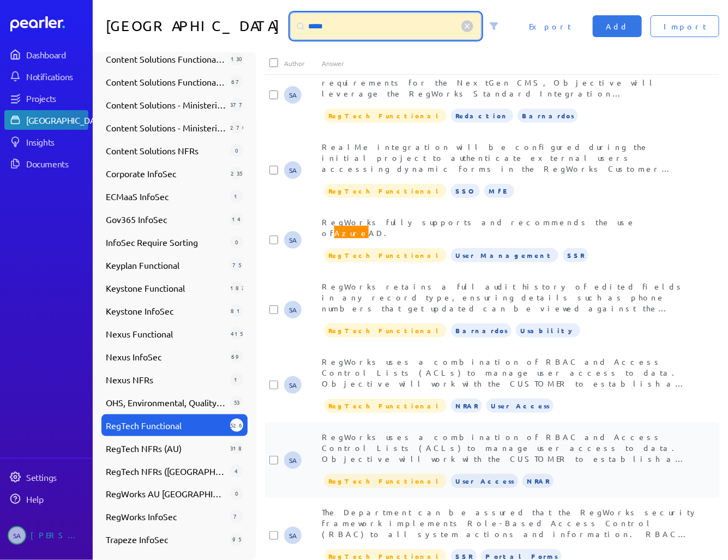  I want to click on span: RegWorks retains a full audit history of edited fields in any record type, ensuring details such ..., so click(510, 374).